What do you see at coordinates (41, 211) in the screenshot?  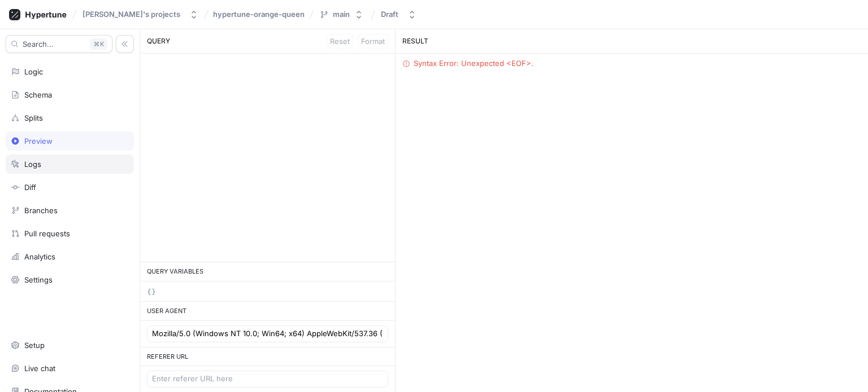 I see `div: Branches` at bounding box center [41, 211].